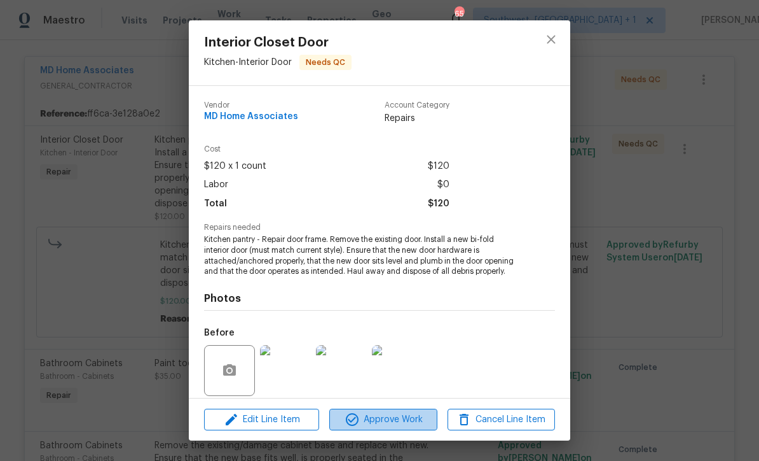  I want to click on span: Cost, so click(327, 149).